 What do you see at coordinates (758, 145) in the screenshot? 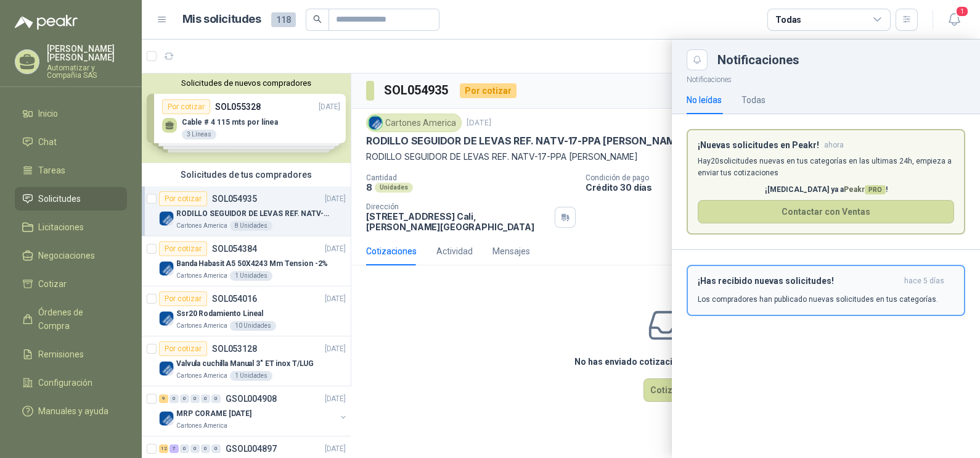
I see `h3: ¡Nuevas solicitudes en Peakr!` at bounding box center [758, 145].